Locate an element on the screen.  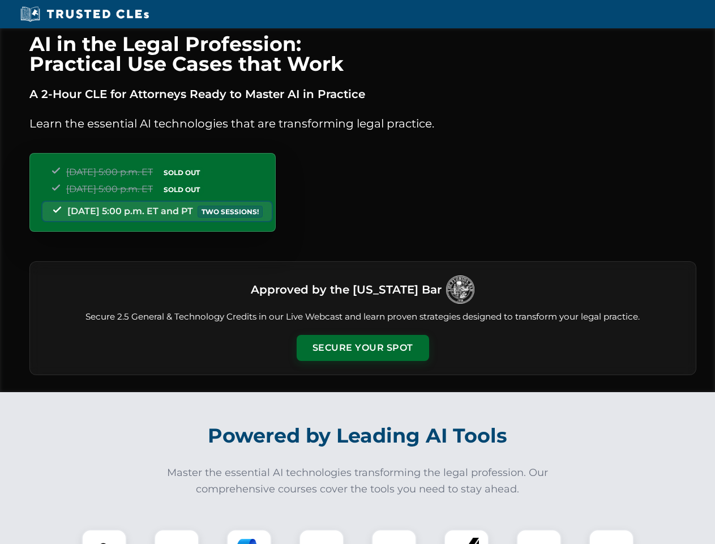
p: Master the essential AI technologies transforming the legal profession. Our comprehensive courses... is located at coordinates (358, 481).